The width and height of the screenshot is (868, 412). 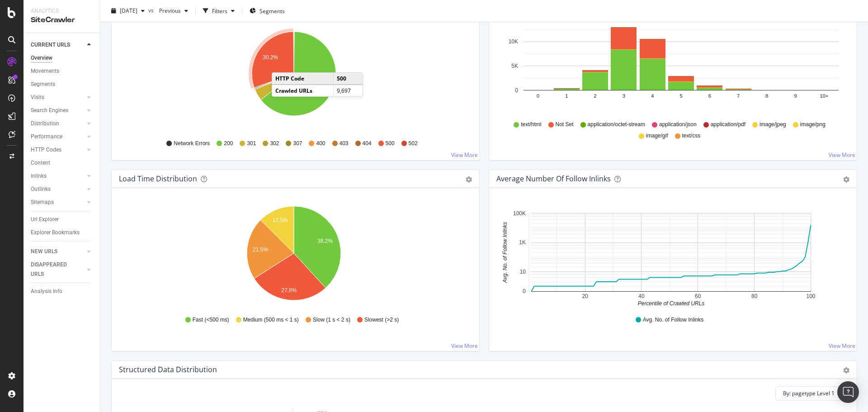 What do you see at coordinates (44, 71) in the screenshot?
I see `div: Movements` at bounding box center [44, 71].